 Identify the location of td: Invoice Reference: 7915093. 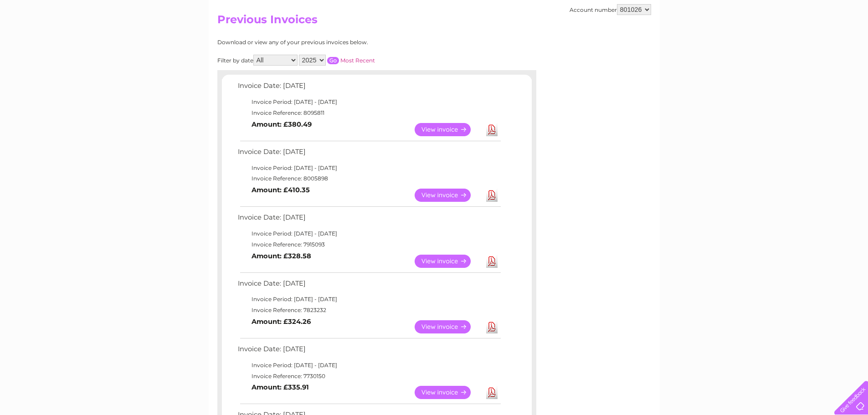
(369, 245).